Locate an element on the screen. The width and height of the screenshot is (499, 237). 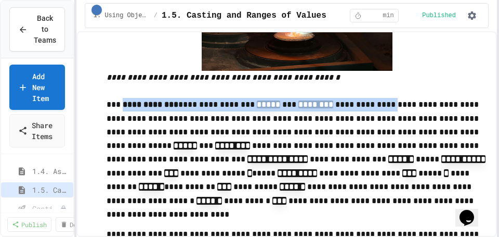
div: Content is published and visible to students is located at coordinates (441, 16).